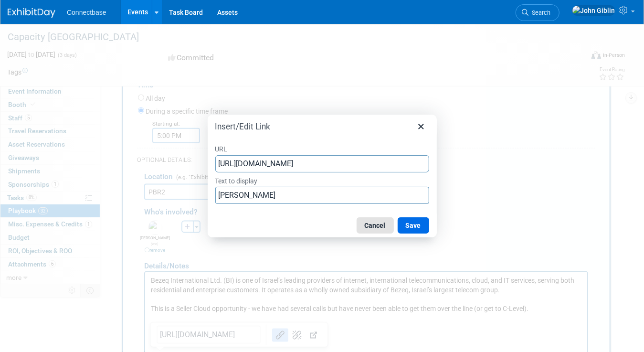 Image resolution: width=644 pixels, height=352 pixels. I want to click on a: Search, so click(537, 12).